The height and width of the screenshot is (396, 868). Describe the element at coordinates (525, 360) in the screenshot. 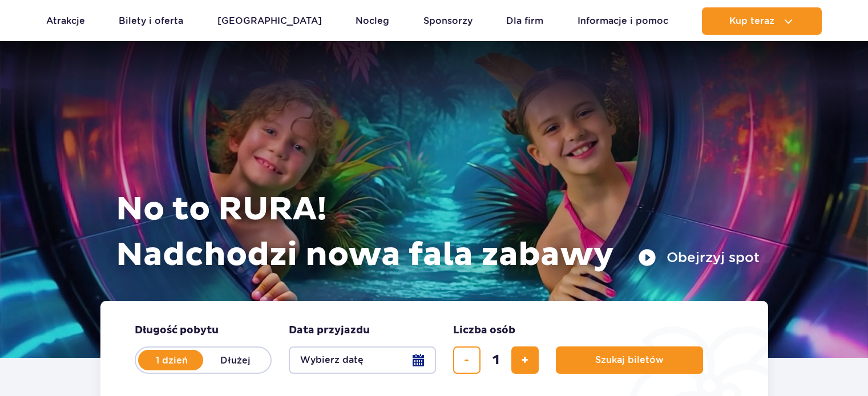

I see `button: dodaj bilet` at that location.